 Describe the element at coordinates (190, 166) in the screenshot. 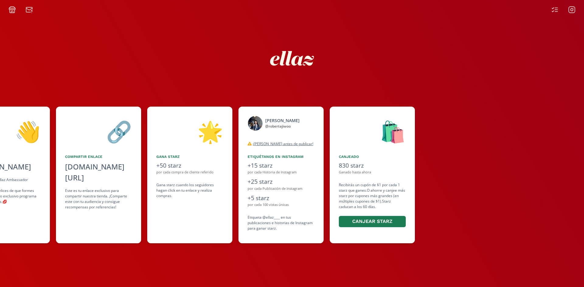

I see `div: +50 starz` at that location.